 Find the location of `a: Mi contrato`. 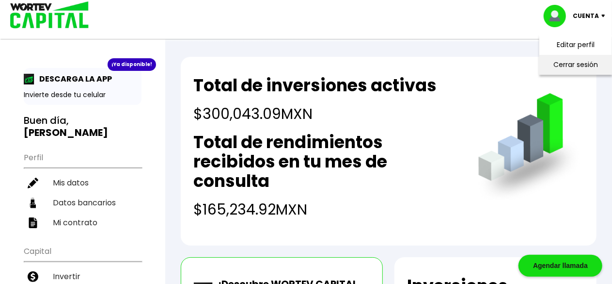

a: Mi contrato is located at coordinates (82, 222).